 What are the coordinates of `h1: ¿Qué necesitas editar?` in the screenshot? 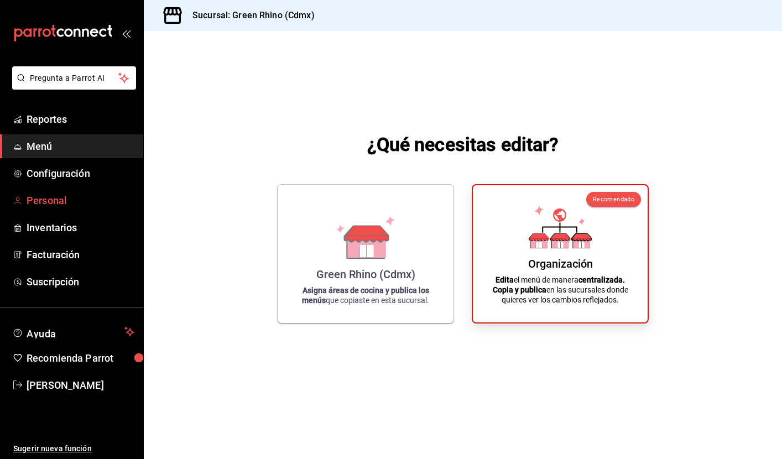 It's located at (463, 144).